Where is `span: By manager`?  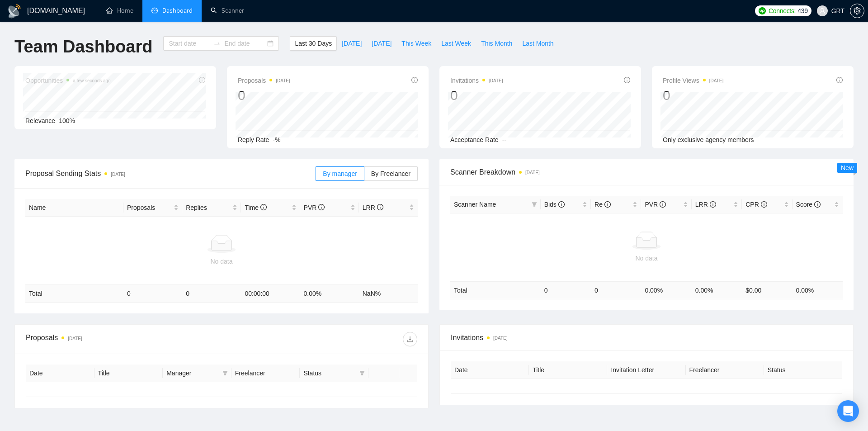 span: By manager is located at coordinates (340, 173).